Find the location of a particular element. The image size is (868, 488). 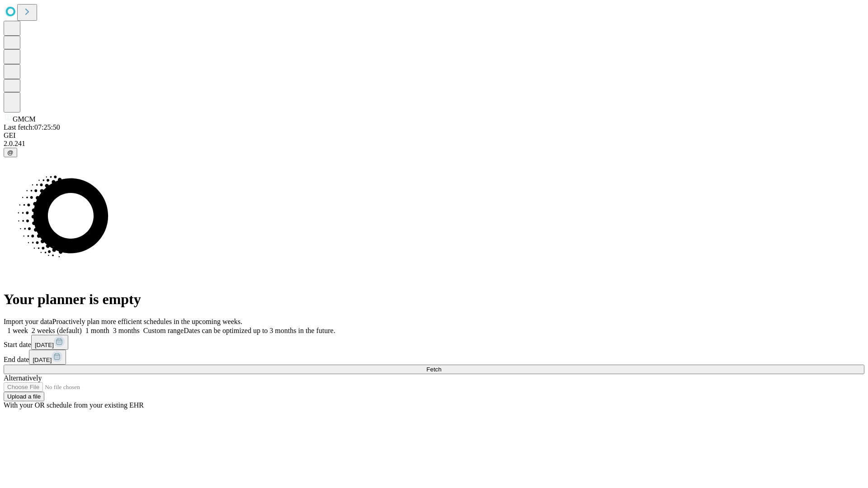

span: Last fetch: 07:25:50 is located at coordinates (32, 127).